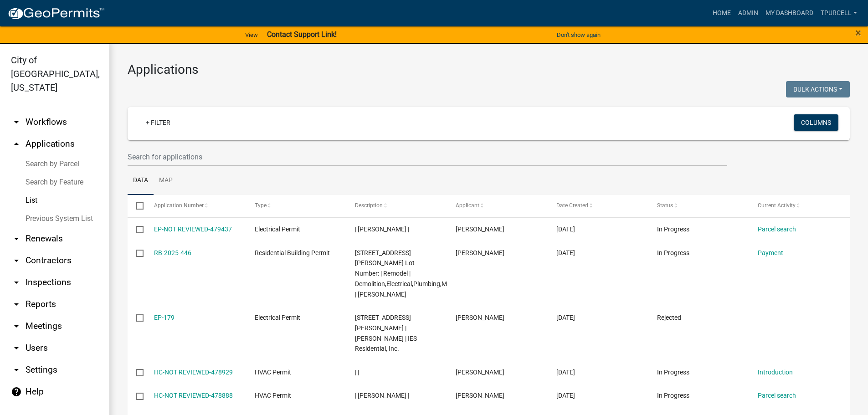 Image resolution: width=868 pixels, height=415 pixels. I want to click on datatable-header-cell: Current Activity, so click(799, 206).